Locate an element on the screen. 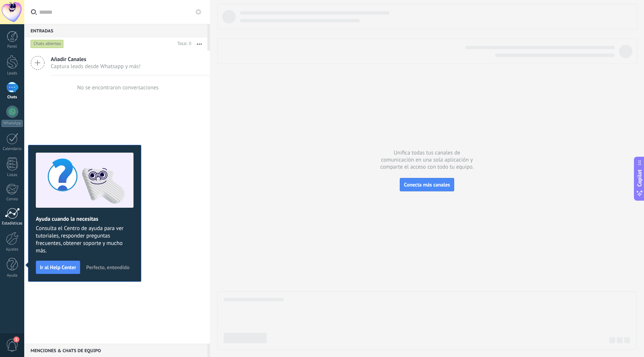 The image size is (644, 357). span: Copilot is located at coordinates (640, 178).